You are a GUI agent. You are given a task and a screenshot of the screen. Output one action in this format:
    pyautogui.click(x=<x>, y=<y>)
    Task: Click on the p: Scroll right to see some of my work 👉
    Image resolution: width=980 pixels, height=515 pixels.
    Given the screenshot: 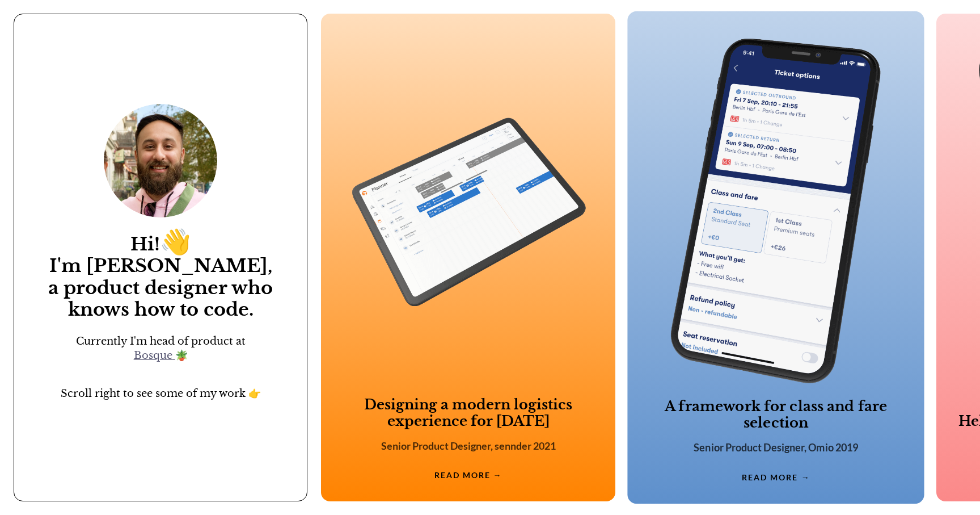 What is the action you would take?
    pyautogui.click(x=161, y=393)
    